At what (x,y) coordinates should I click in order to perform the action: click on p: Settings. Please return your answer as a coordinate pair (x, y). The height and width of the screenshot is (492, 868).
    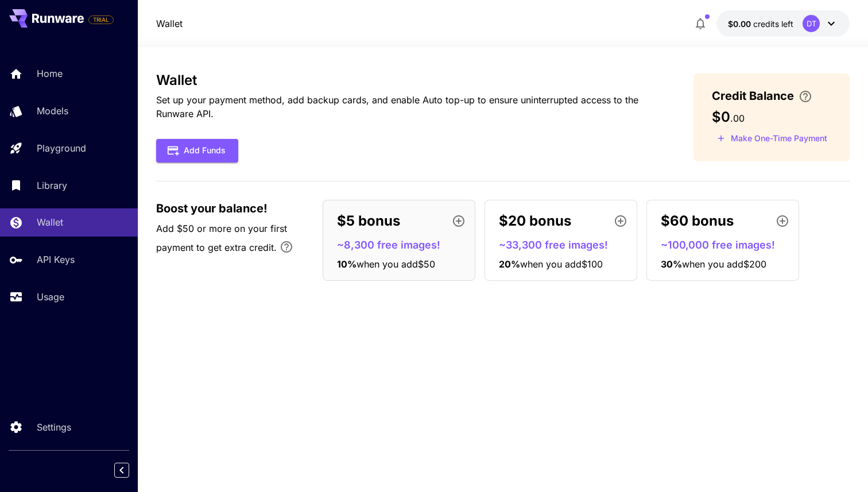
    Looking at the image, I should click on (54, 427).